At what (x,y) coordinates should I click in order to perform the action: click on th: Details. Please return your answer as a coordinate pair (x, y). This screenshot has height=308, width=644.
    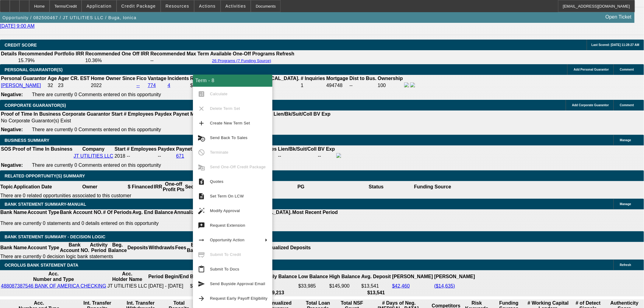
    Looking at the image, I should click on (9, 54).